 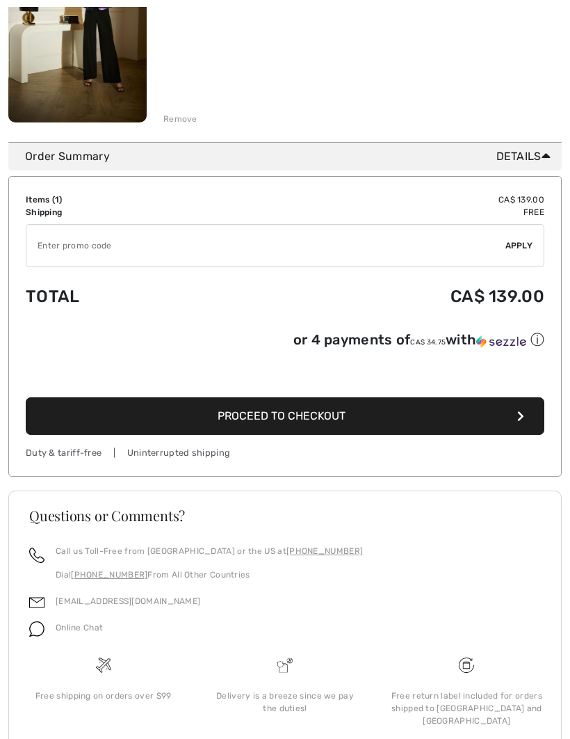 I want to click on span: CA$ 34.75, so click(x=428, y=342).